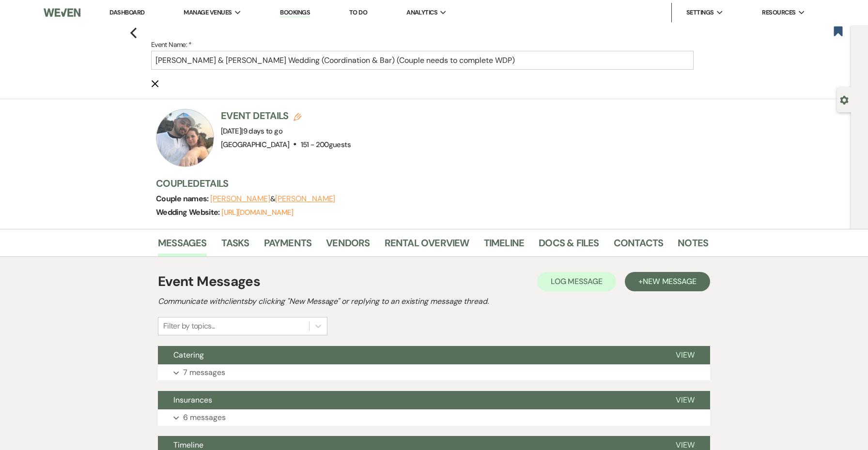  What do you see at coordinates (188, 212) in the screenshot?
I see `span: Wedding Website:` at bounding box center [188, 212].